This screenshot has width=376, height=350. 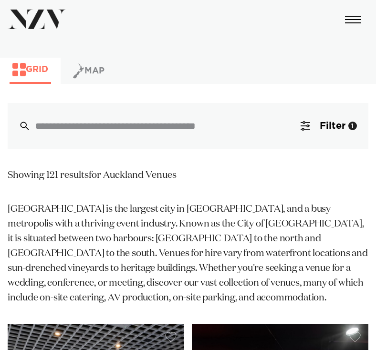 What do you see at coordinates (133, 175) in the screenshot?
I see `span: for Auckland Venues` at bounding box center [133, 175].